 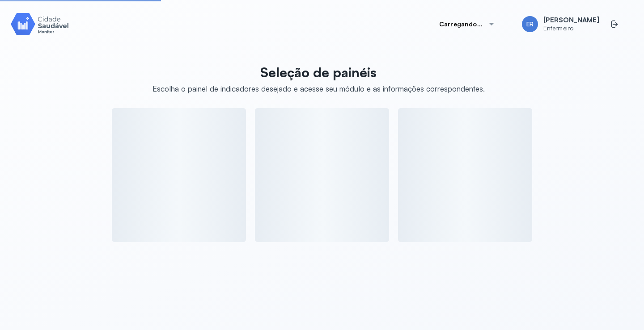 What do you see at coordinates (571, 28) in the screenshot?
I see `span: Enfermeiro` at bounding box center [571, 28].